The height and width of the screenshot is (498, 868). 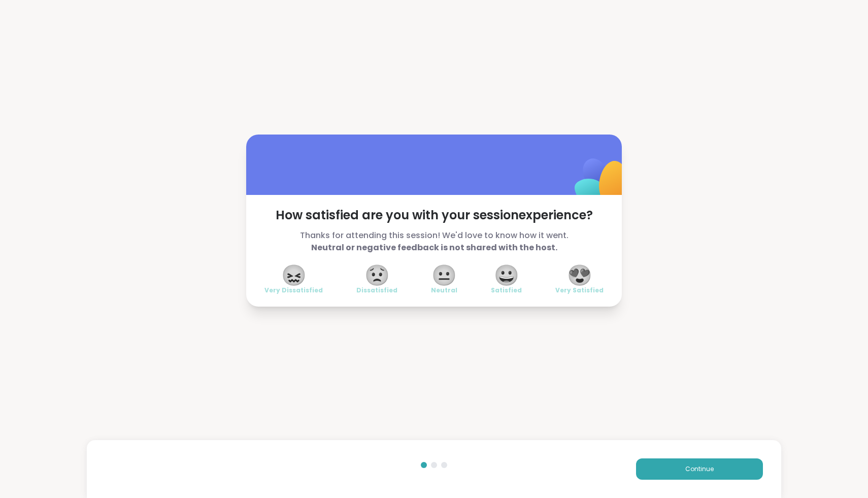 I want to click on span: Dissatisfied, so click(x=377, y=290).